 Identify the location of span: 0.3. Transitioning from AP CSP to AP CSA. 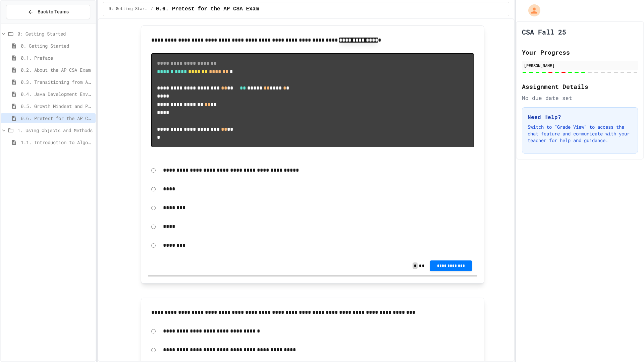
(57, 81).